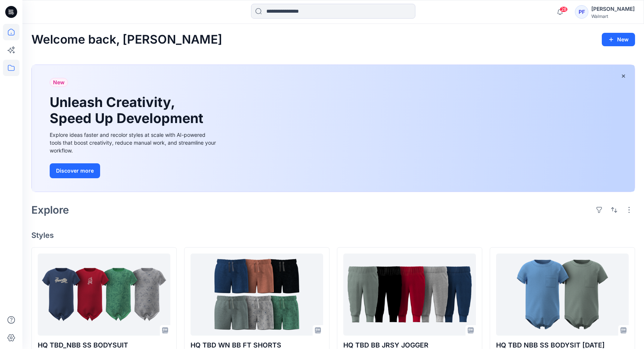 The width and height of the screenshot is (644, 349). What do you see at coordinates (50, 210) in the screenshot?
I see `h2: Explore` at bounding box center [50, 210].